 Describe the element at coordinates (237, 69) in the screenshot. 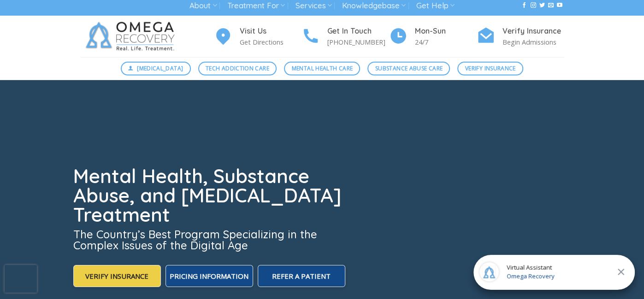

I see `a: Tech Addiction Care` at that location.